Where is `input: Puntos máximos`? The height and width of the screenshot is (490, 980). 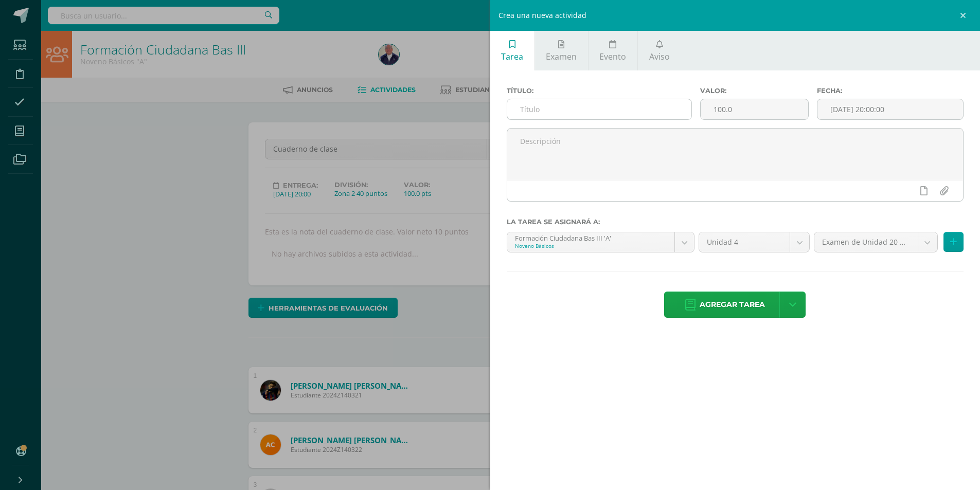 input: Puntos máximos is located at coordinates (754, 109).